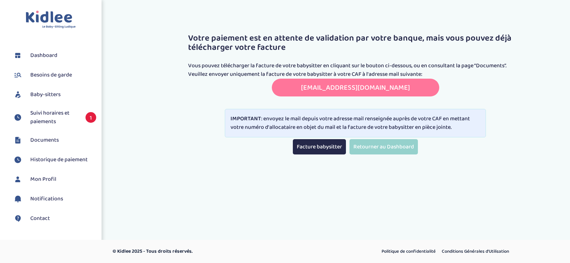  What do you see at coordinates (18, 179) in the screenshot?
I see `img: profil.svg` at bounding box center [18, 179].